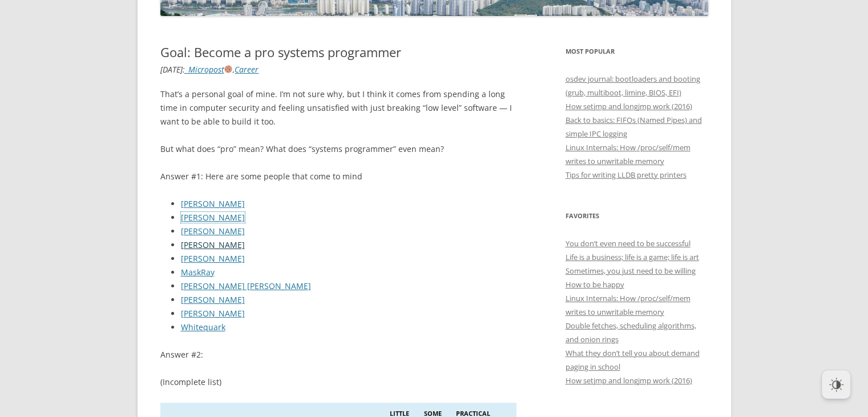 The height and width of the screenshot is (417, 868). Describe the element at coordinates (634, 127) in the screenshot. I see `a: Back to basics: FIFOs (Named Pipes) and simple IPC logging` at that location.